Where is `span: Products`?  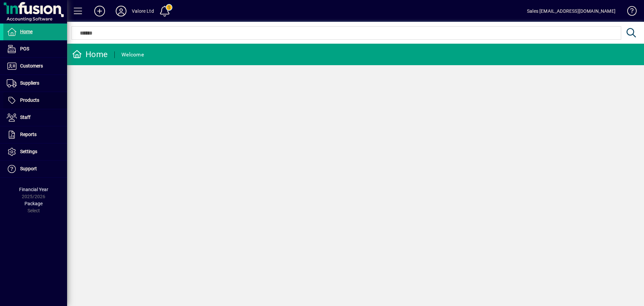
span: Products is located at coordinates (30, 100).